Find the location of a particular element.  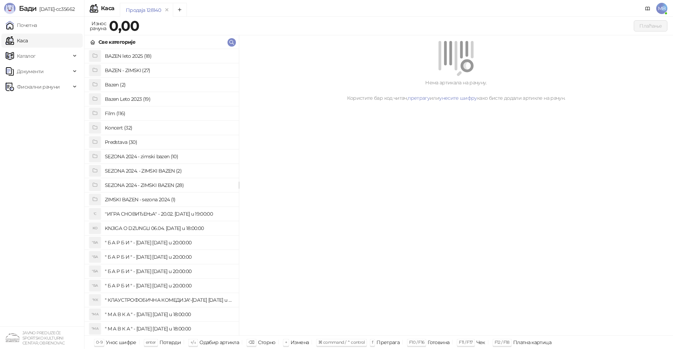

div: Продаја 128140 is located at coordinates (143, 10).